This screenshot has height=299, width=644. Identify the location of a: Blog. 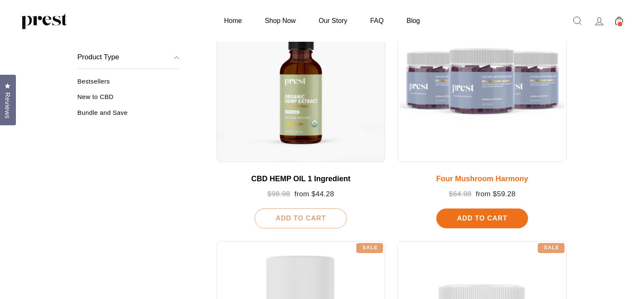
(413, 20).